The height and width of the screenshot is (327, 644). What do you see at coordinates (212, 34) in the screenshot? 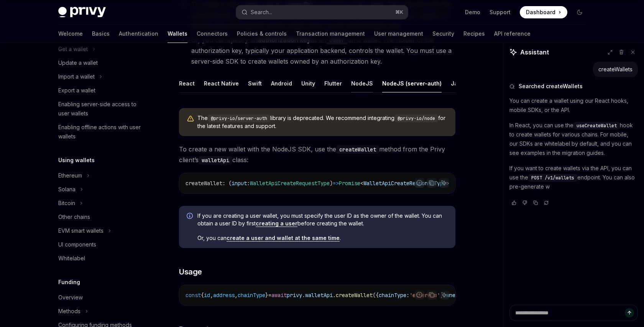
I see `a: Connectors` at bounding box center [212, 34].